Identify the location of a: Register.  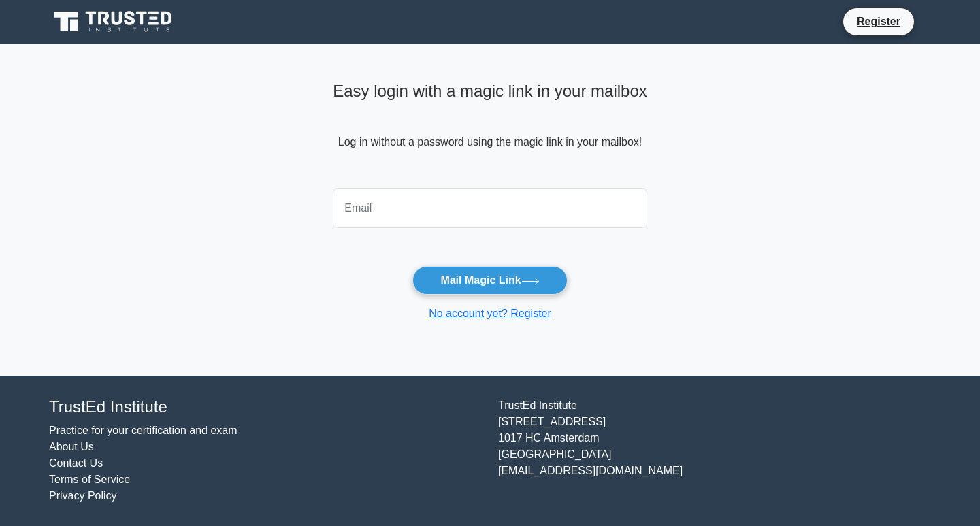
(878, 21).